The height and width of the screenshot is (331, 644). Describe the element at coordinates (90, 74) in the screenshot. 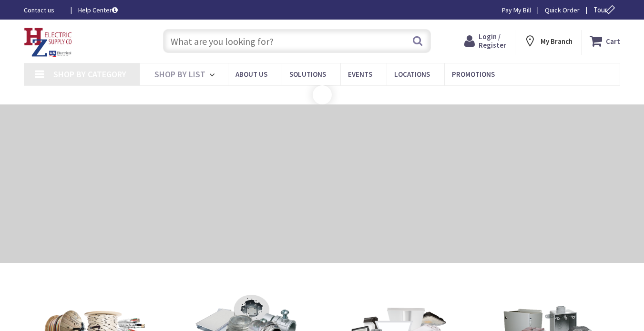

I see `span: Shop By Category` at that location.